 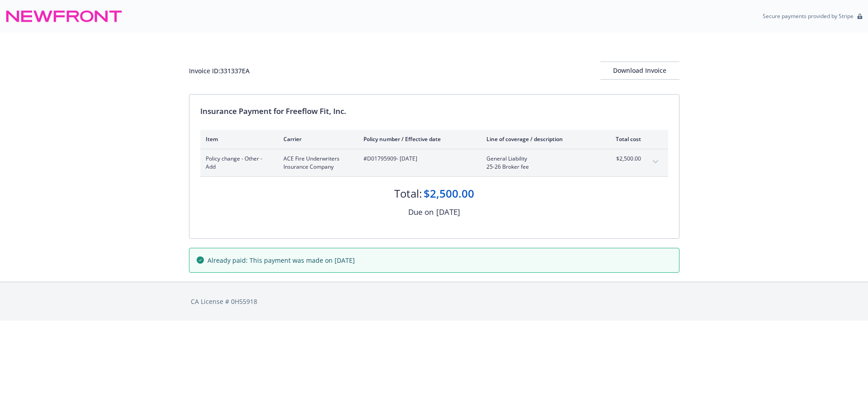 I want to click on div: Carrier, so click(x=316, y=139).